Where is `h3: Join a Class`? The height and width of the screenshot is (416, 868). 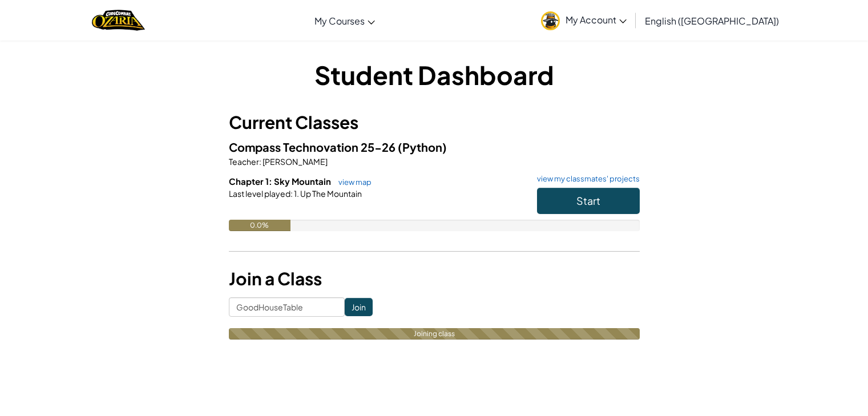 h3: Join a Class is located at coordinates (434, 279).